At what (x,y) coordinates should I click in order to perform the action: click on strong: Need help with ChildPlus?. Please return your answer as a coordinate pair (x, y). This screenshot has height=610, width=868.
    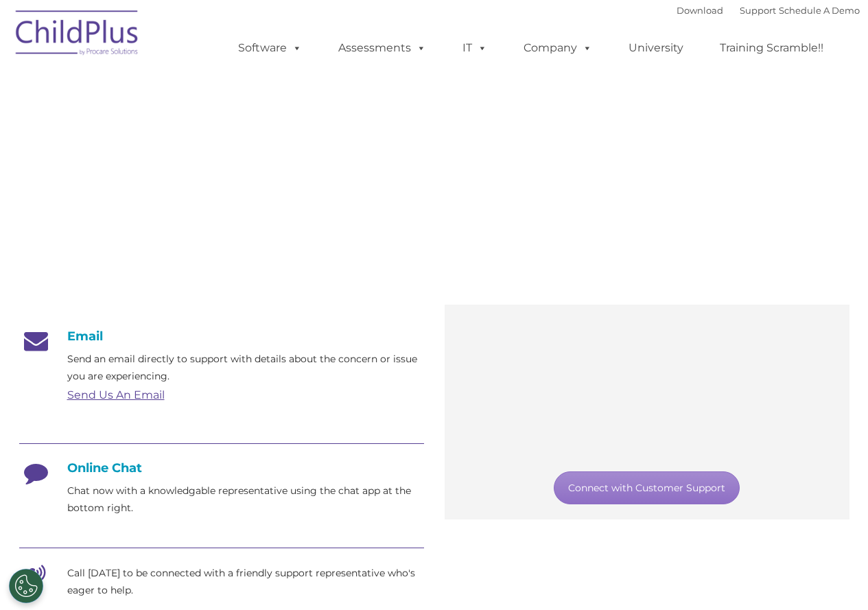
    Looking at the image, I should click on (90, 162).